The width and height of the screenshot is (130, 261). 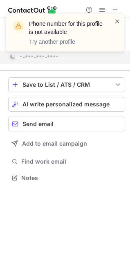 I want to click on span: AI write personalized message, so click(x=66, y=104).